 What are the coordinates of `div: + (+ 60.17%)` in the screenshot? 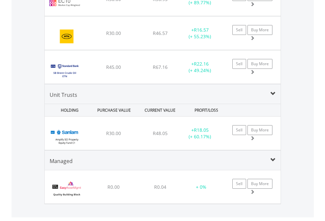 It's located at (200, 133).